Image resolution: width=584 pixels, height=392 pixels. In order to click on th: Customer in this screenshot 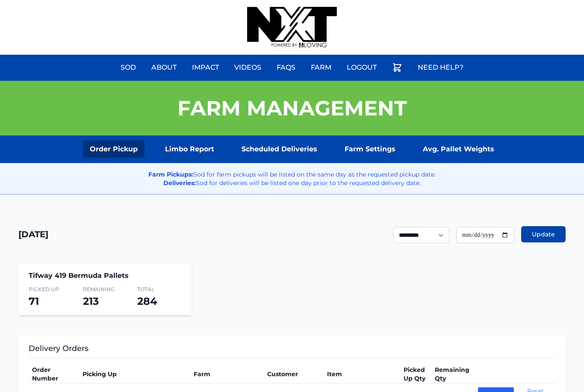, I will do `click(293, 374)`.